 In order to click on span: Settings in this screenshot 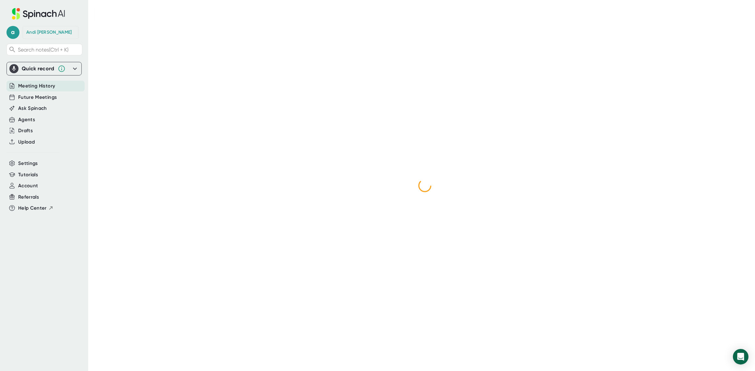, I will do `click(28, 163)`.